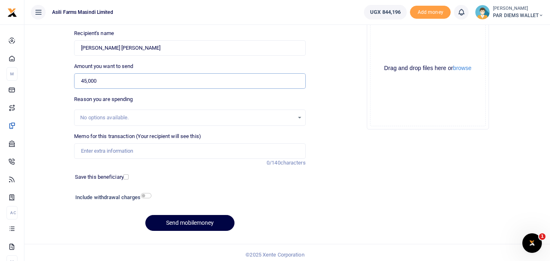 The image size is (550, 261). I want to click on li: Toup your wallet, so click(430, 12).